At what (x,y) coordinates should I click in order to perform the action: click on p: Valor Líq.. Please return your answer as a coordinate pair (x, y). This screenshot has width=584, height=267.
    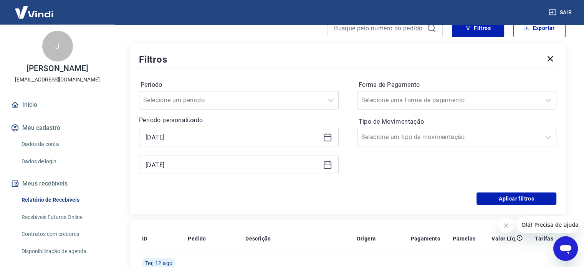
    Looking at the image, I should click on (504, 238).